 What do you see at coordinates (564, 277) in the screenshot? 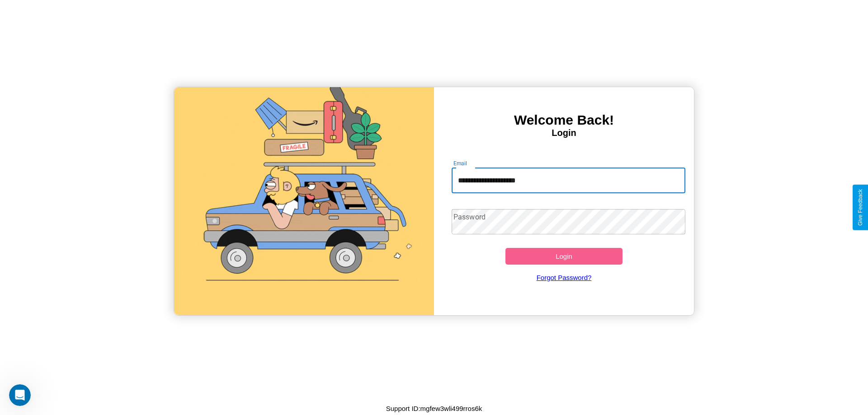
I see `a: Forgot Password?` at bounding box center [564, 277].